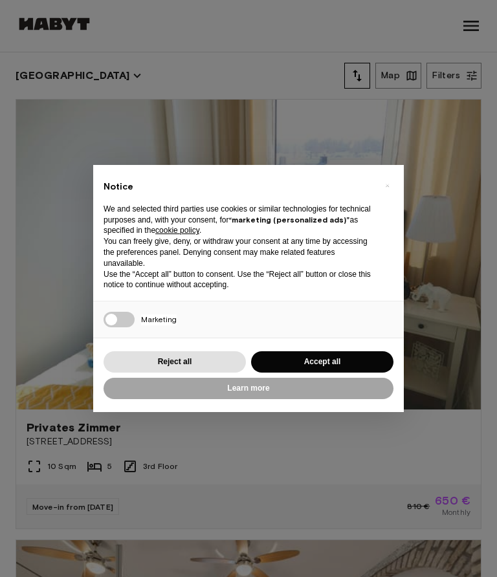 Image resolution: width=497 pixels, height=577 pixels. I want to click on button: Reject all, so click(175, 362).